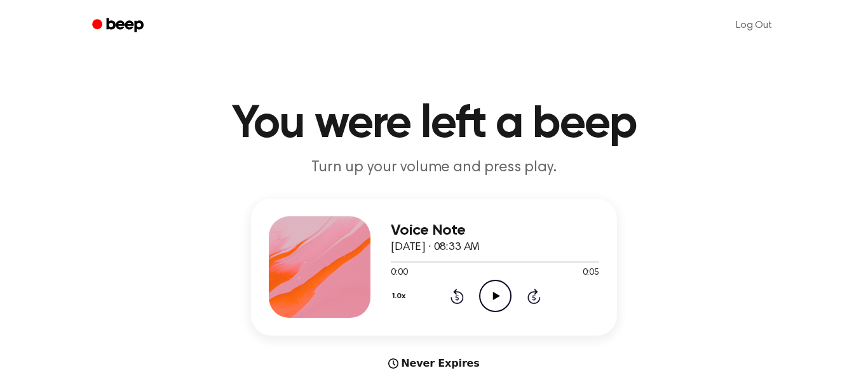 This screenshot has height=380, width=868. What do you see at coordinates (591, 273) in the screenshot?
I see `span: 0:05` at bounding box center [591, 273].